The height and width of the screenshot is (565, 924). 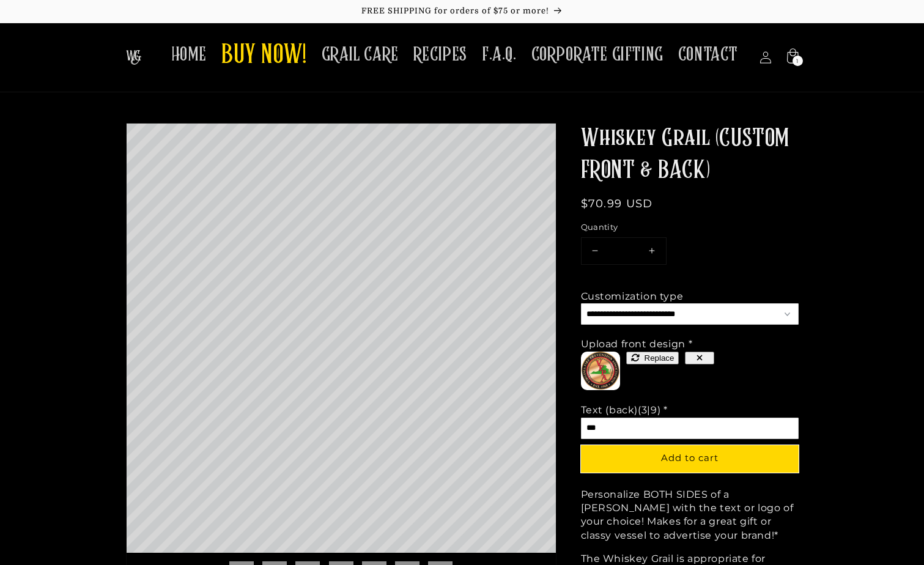 What do you see at coordinates (652, 358) in the screenshot?
I see `button: Replace` at bounding box center [652, 358].